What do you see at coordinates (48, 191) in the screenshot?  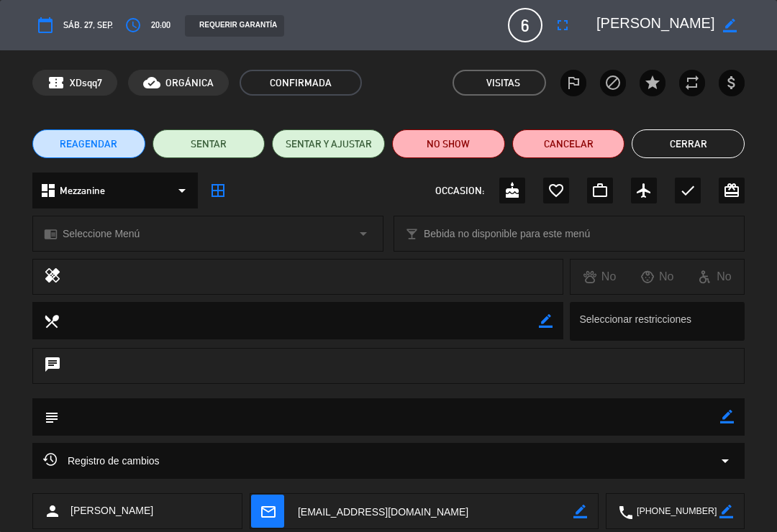 I see `i: dashboard` at bounding box center [48, 191].